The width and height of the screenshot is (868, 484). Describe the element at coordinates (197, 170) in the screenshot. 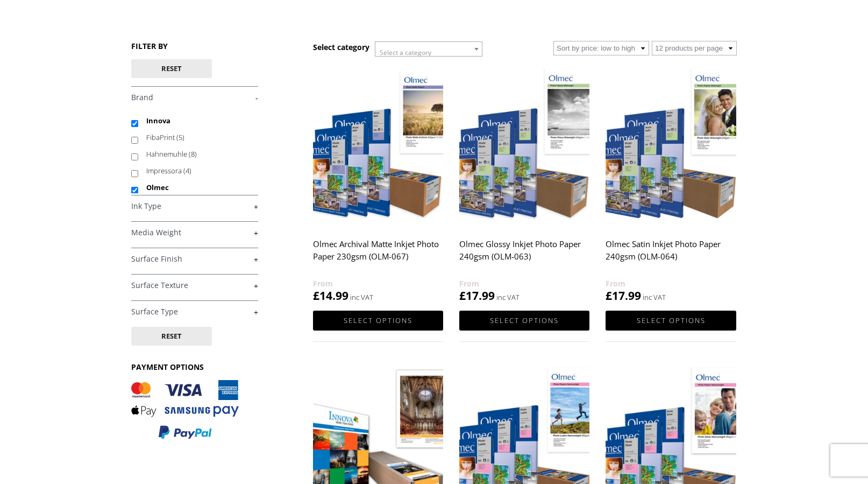

I see `label: Impressora` at that location.